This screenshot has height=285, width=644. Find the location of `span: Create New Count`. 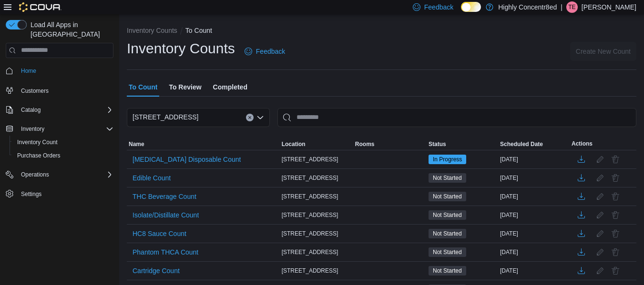

span: Create New Count is located at coordinates (603, 51).